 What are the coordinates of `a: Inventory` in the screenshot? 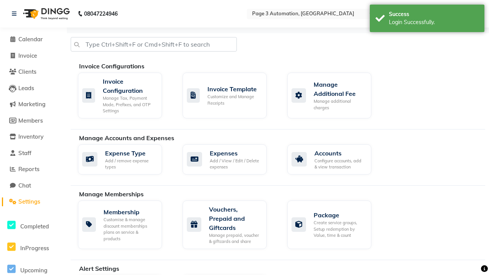 It's located at (33, 137).